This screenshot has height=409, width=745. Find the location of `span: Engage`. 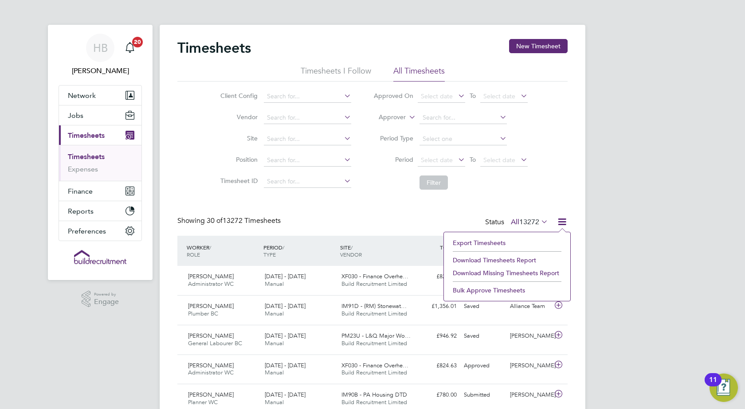

span: Engage is located at coordinates (106, 302).